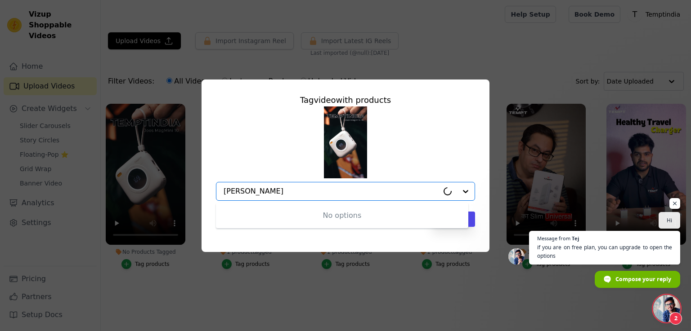 This screenshot has width=691, height=331. What do you see at coordinates (345, 100) in the screenshot?
I see `div: Tag video with products` at bounding box center [345, 100].